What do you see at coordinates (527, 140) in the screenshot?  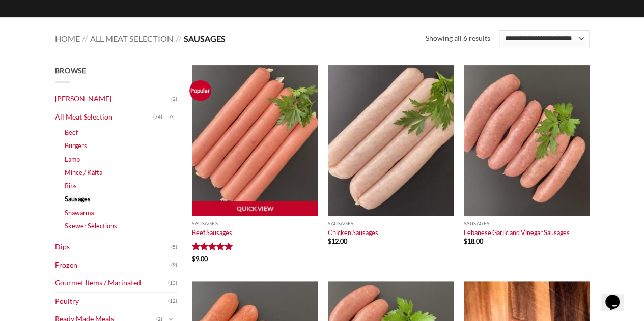 I see `img: Lebanese Garlic and Vinegar Sausages` at bounding box center [527, 140].